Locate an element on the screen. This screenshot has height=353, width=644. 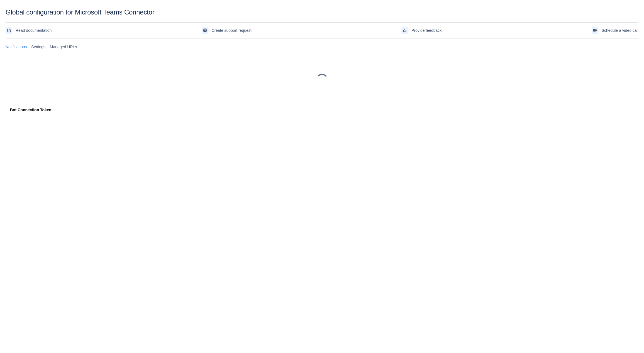
a: Read documentation is located at coordinates (29, 31).